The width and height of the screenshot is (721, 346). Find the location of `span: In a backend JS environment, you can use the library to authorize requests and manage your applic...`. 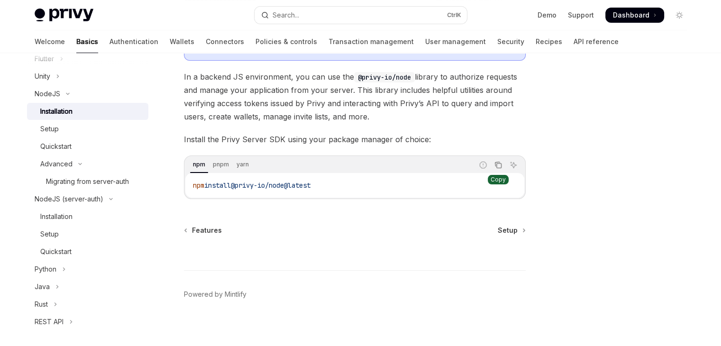

span: In a backend JS environment, you can use the library to authorize requests and manage your applic... is located at coordinates (354, 97).